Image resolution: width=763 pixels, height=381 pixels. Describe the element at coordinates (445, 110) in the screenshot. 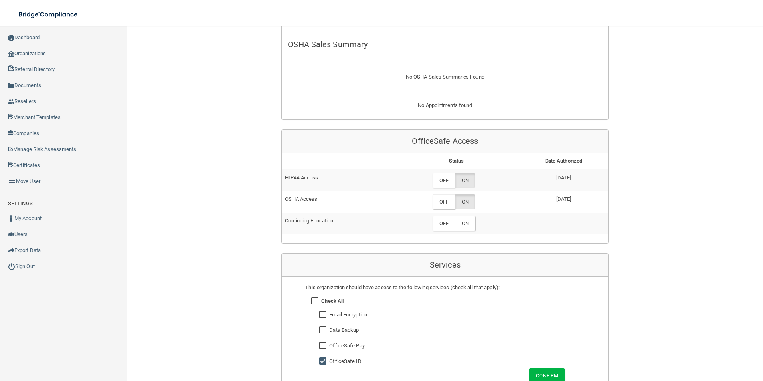

I see `div: No Appointments found` at that location.